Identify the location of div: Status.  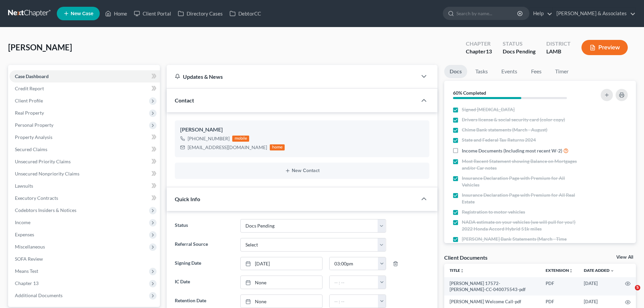
(519, 44).